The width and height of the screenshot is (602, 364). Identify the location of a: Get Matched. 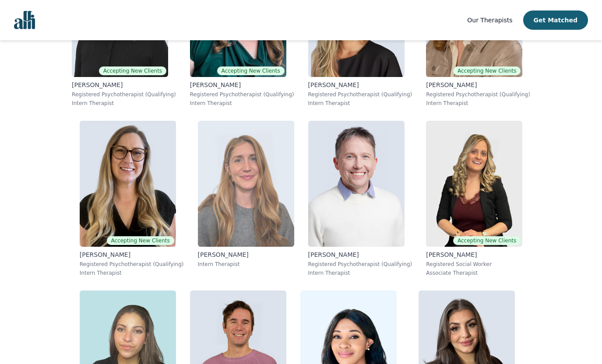
(556, 20).